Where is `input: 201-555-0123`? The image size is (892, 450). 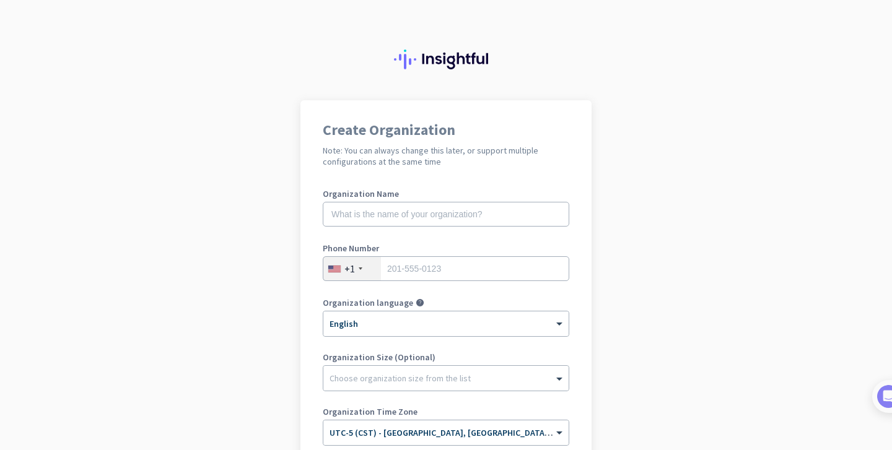 input: 201-555-0123 is located at coordinates (446, 269).